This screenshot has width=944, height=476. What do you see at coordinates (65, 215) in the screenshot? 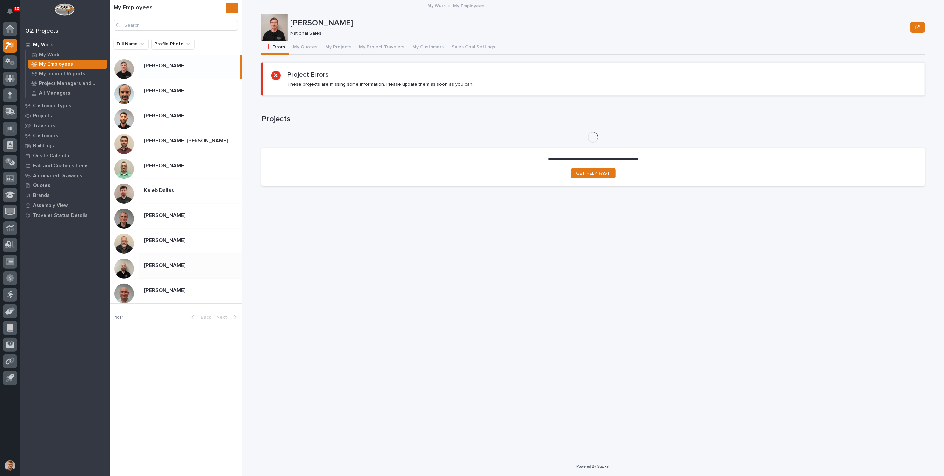
I see `a: Traveler Status Details` at bounding box center [65, 215].